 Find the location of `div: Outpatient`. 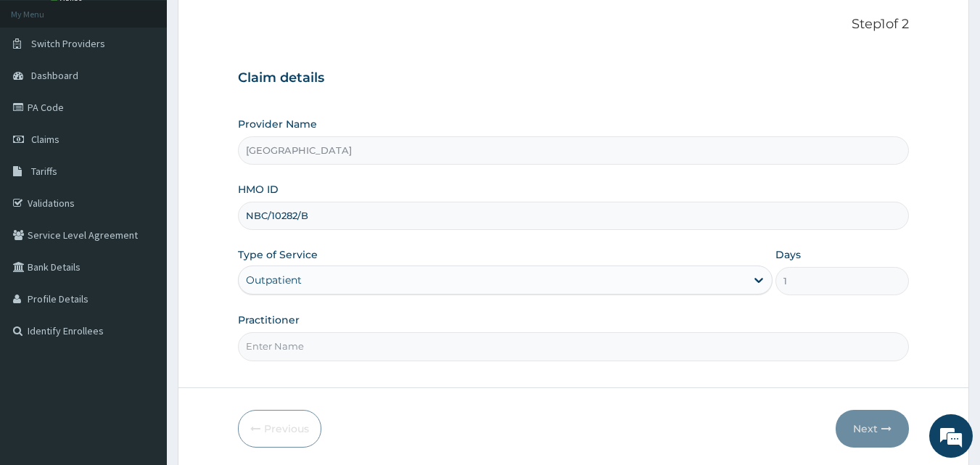

div: Outpatient is located at coordinates (273, 280).